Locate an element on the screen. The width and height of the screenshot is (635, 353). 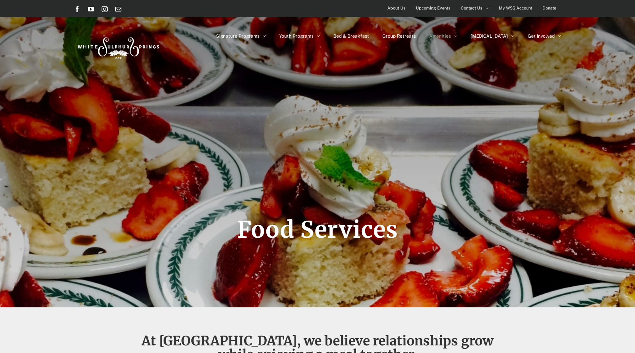
a: Group Retreats is located at coordinates (399, 36).